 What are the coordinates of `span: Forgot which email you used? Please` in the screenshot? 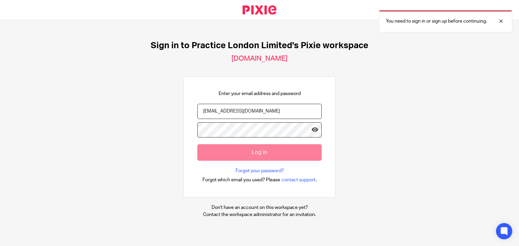 It's located at (241, 180).